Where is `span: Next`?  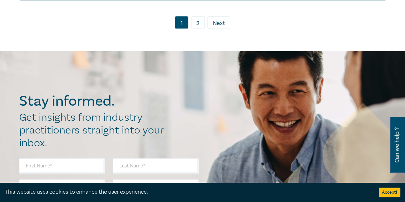 span: Next is located at coordinates (219, 23).